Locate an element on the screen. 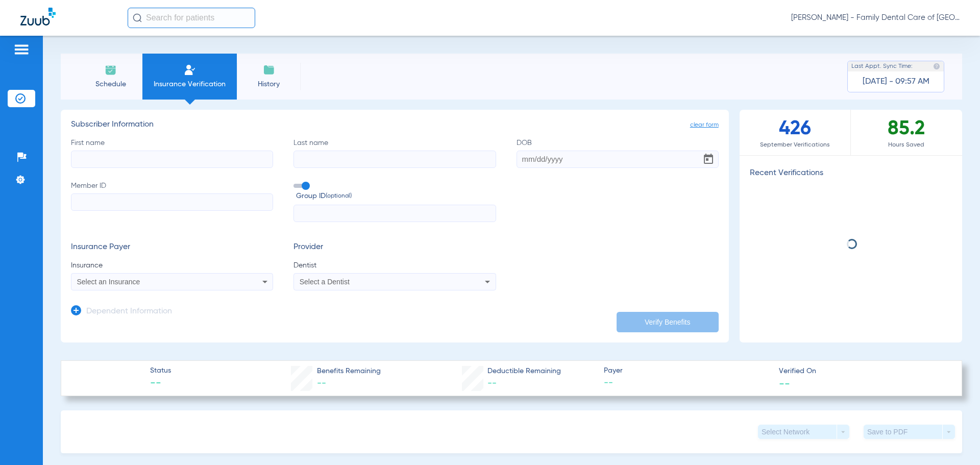 The height and width of the screenshot is (465, 980). button: Open calendar is located at coordinates (708, 159).